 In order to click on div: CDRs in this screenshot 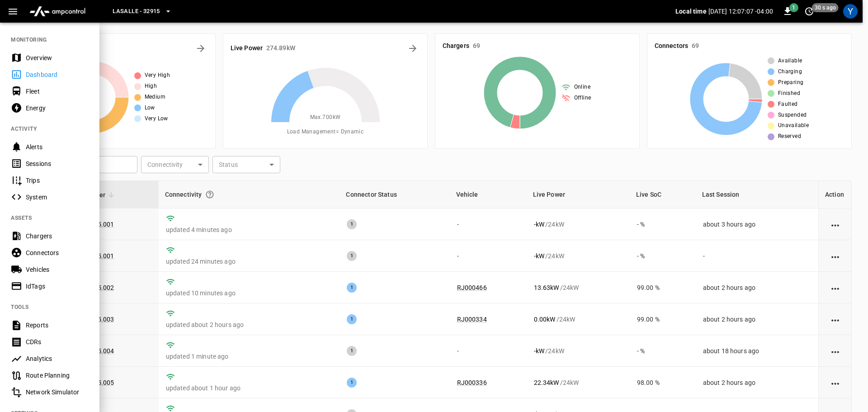, I will do `click(57, 342)`.